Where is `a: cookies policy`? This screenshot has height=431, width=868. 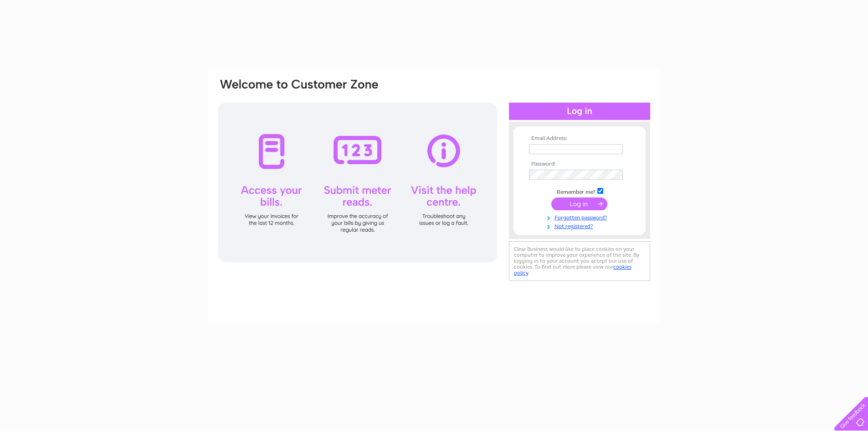
a: cookies policy is located at coordinates (573, 269).